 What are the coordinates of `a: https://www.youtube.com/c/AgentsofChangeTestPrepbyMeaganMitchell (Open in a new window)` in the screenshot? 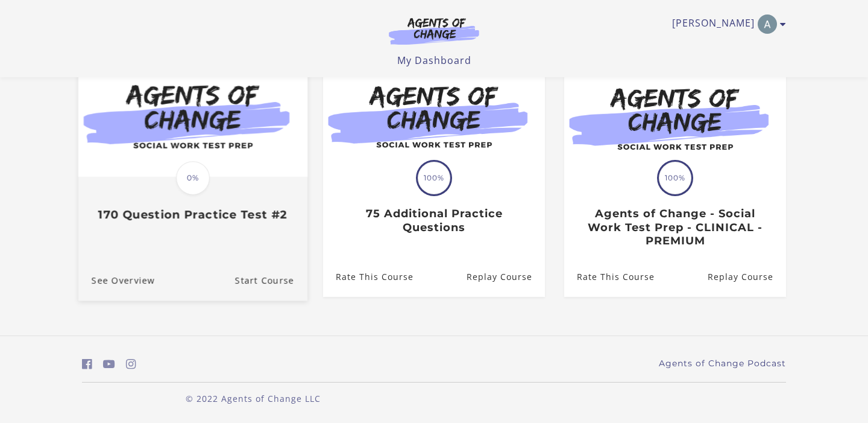 It's located at (109, 363).